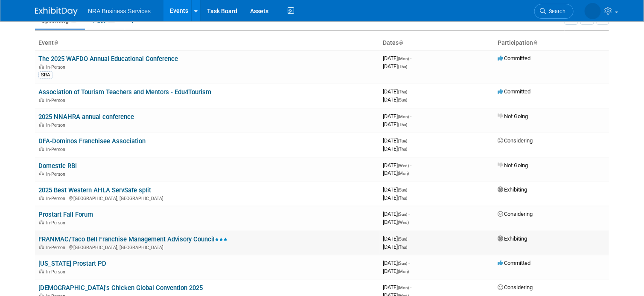  Describe the element at coordinates (402, 141) in the screenshot. I see `span: (Tue)` at that location.